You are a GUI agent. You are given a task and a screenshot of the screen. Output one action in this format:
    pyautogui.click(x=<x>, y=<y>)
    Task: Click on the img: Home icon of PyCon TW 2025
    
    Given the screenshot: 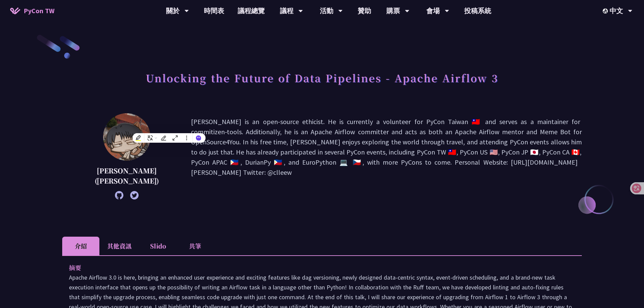 What is the action you would take?
    pyautogui.click(x=15, y=11)
    